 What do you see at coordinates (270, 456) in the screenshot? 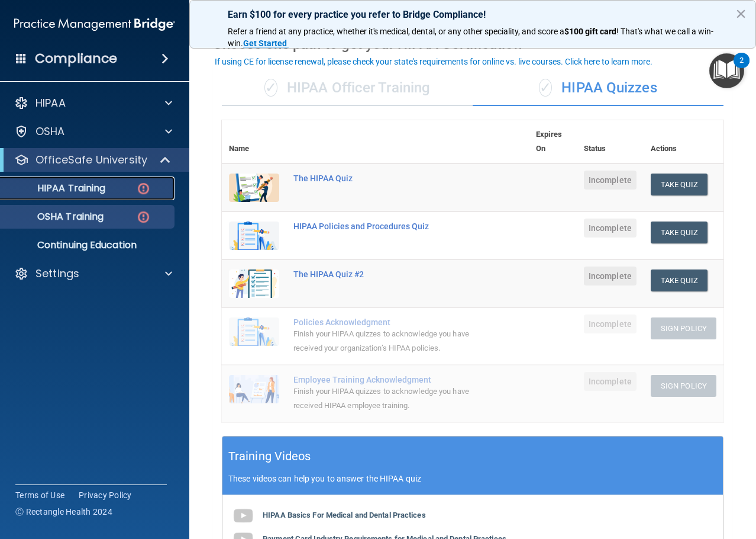
I see `h5: Training Videos` at bounding box center [270, 456].